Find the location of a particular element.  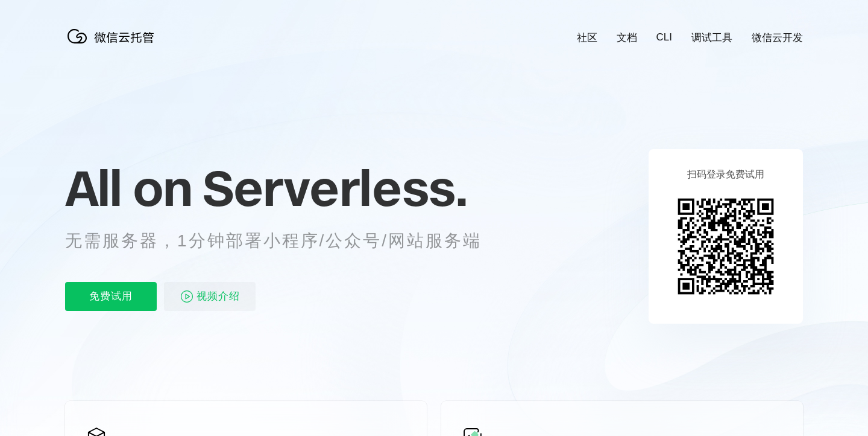

a: 社区 is located at coordinates (587, 38).